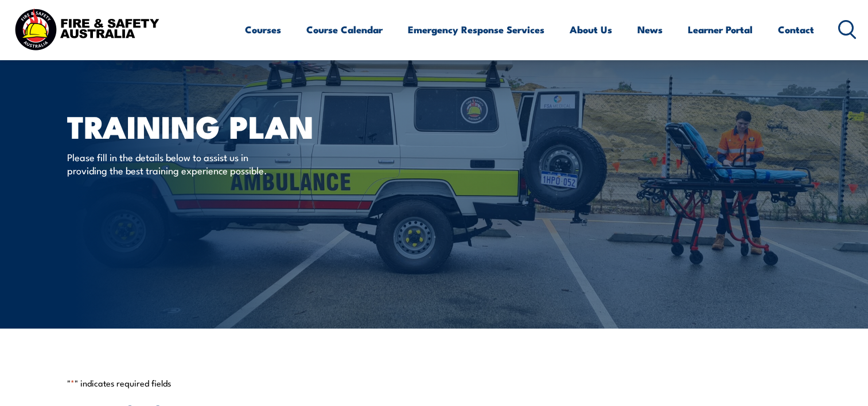 This screenshot has width=868, height=406. Describe the element at coordinates (344, 29) in the screenshot. I see `a: Course Calendar` at that location.